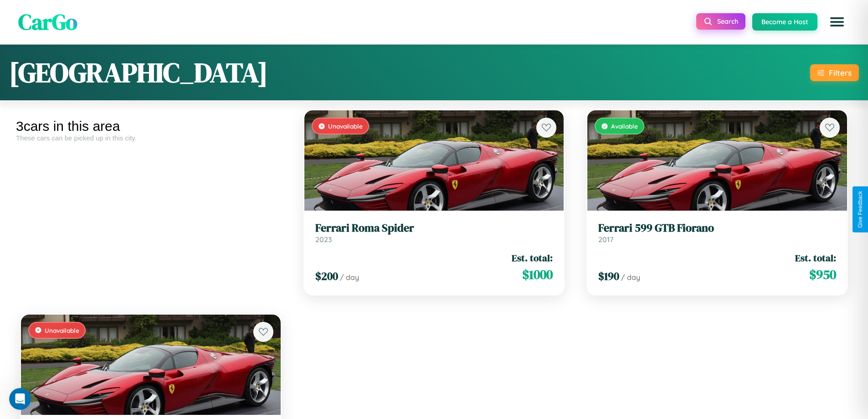 This screenshot has width=868, height=419. I want to click on span: Search, so click(727, 21).